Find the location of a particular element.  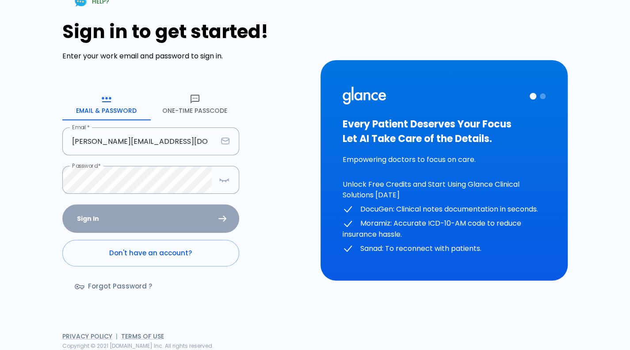

button: Email & Password is located at coordinates (107, 104).